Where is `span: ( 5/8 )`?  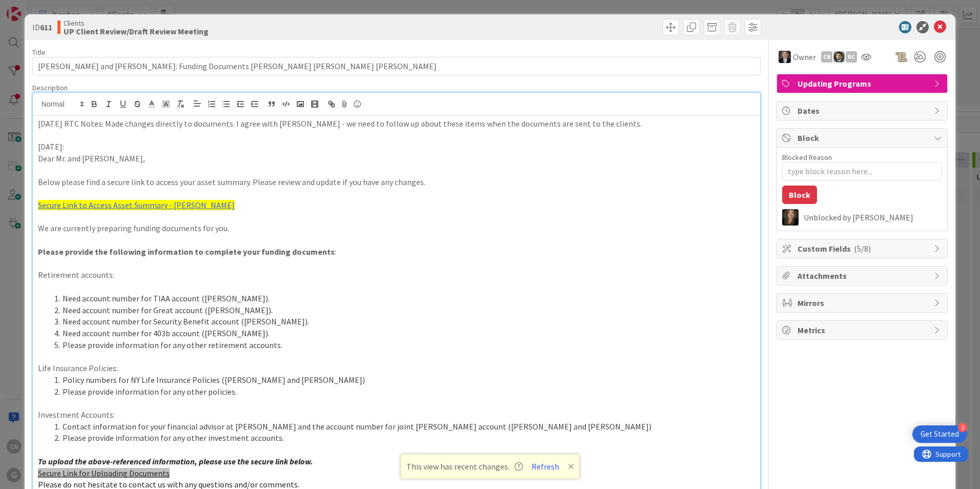 span: ( 5/8 ) is located at coordinates (862, 249).